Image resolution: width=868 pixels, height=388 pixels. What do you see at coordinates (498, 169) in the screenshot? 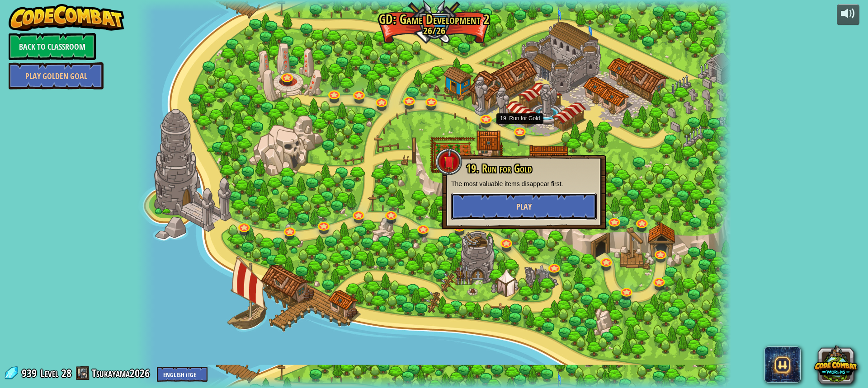
I see `span: 19. Run for Gold` at bounding box center [498, 169].